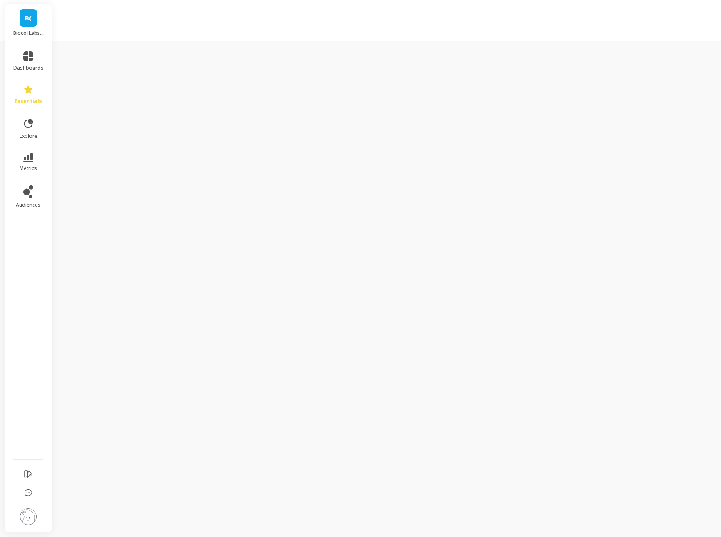 This screenshot has height=537, width=721. What do you see at coordinates (28, 18) in the screenshot?
I see `span: B(` at bounding box center [28, 18].